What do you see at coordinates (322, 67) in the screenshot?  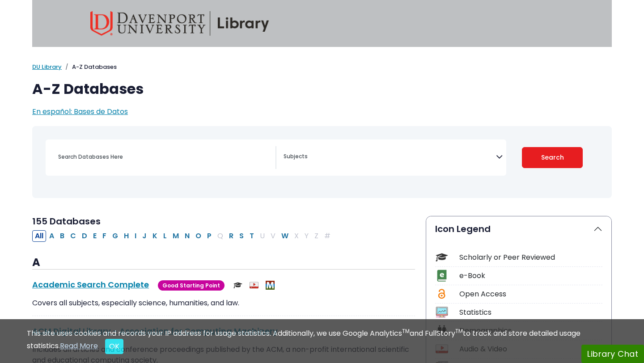 I see `nav: breadcrumb` at bounding box center [322, 67].